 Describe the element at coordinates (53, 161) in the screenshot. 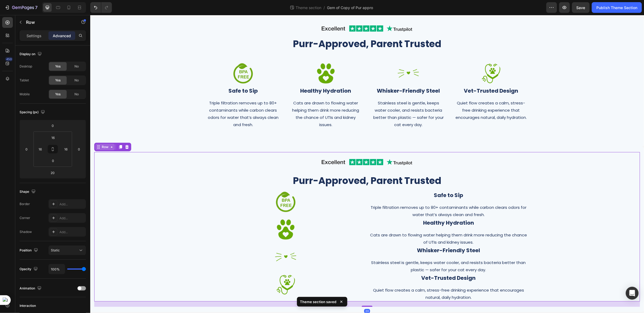

I see `input: 0px` at that location.